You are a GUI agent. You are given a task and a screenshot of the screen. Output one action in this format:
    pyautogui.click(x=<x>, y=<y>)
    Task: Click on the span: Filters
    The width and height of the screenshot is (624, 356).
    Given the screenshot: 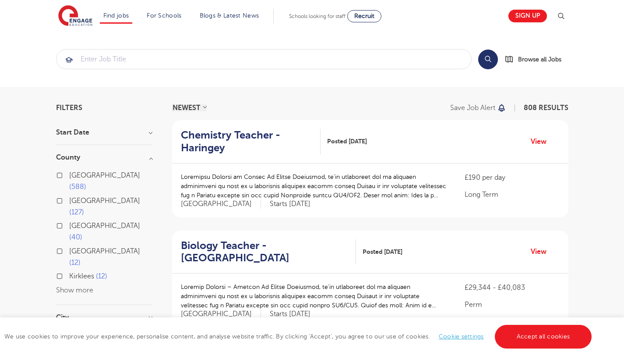 What is the action you would take?
    pyautogui.click(x=69, y=108)
    